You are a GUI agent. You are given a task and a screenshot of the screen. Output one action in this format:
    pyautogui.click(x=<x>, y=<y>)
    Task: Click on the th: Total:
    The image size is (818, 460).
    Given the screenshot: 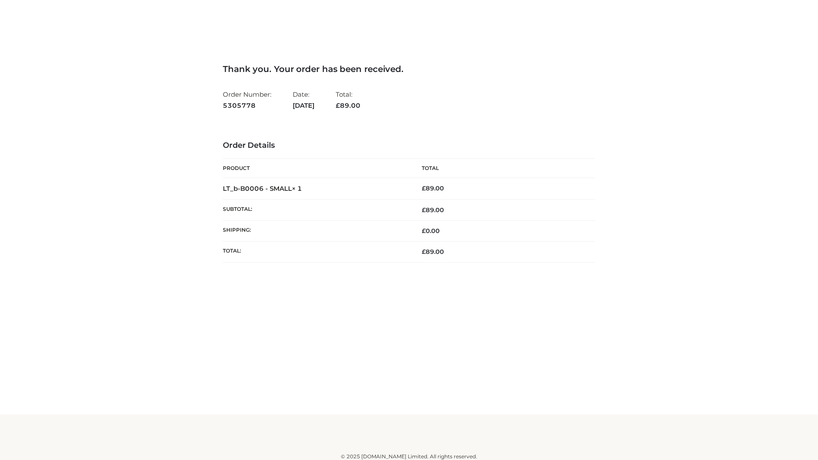 What is the action you would take?
    pyautogui.click(x=316, y=252)
    